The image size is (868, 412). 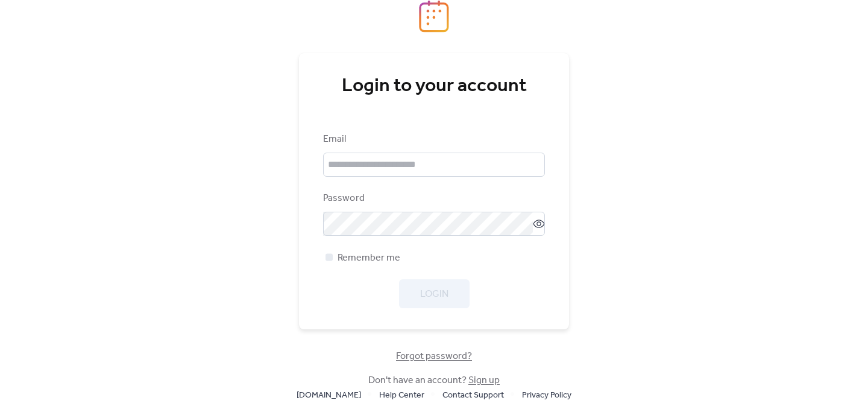 What do you see at coordinates (369, 258) in the screenshot?
I see `span: Remember me` at bounding box center [369, 258].